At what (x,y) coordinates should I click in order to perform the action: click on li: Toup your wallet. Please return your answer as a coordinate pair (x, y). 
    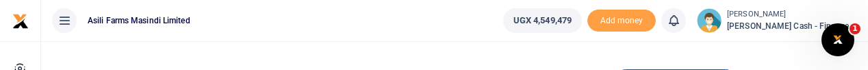
    Looking at the image, I should click on (622, 21).